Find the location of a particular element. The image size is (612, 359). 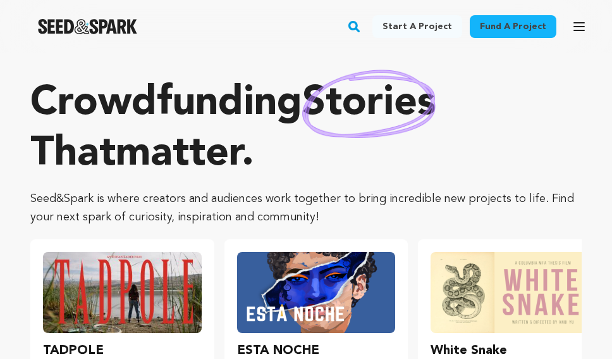

a: Fund a project is located at coordinates (513, 27).